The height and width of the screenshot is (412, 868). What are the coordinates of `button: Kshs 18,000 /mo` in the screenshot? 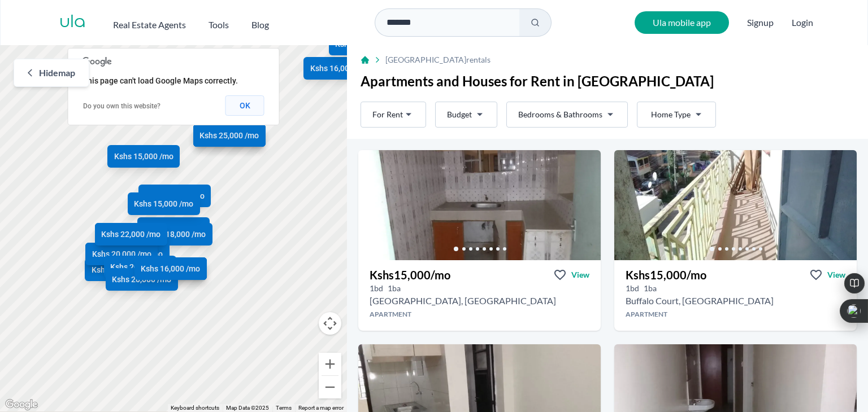 It's located at (176, 234).